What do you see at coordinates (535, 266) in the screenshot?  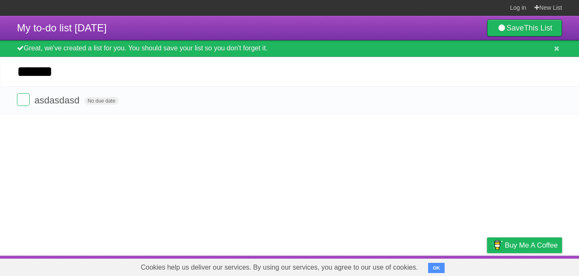 I see `a: Suggest a feature` at bounding box center [535, 266].